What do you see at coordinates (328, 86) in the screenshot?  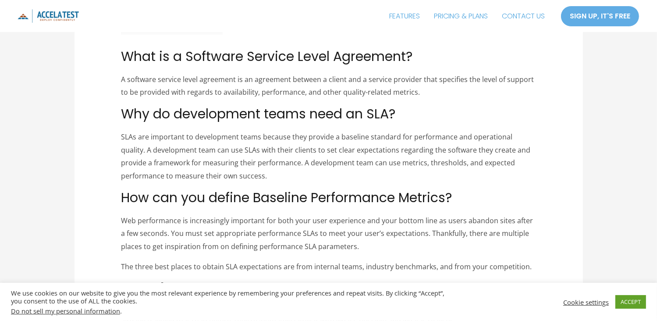 I see `p: A software service level agreement is an agreement between a client and a service provider that s...` at bounding box center [328, 86].